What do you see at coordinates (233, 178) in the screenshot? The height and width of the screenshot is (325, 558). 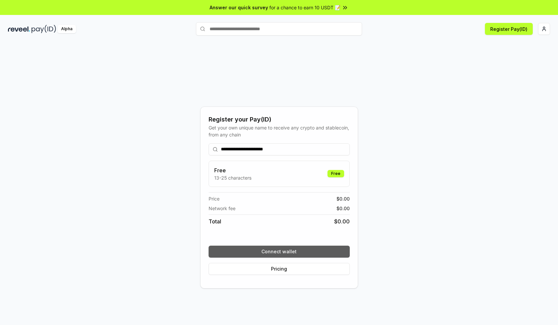 I see `p: 13-25 characters` at bounding box center [233, 178].